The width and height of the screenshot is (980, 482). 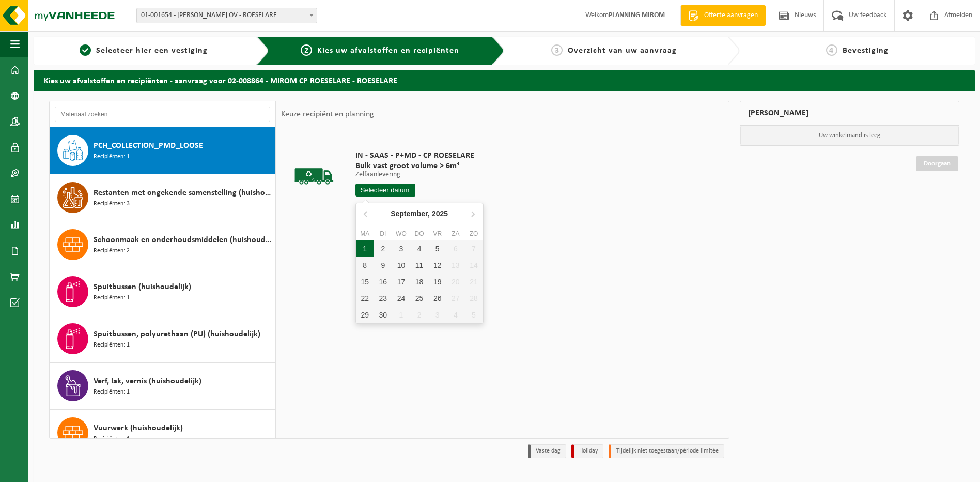 I want to click on div: 30, so click(x=383, y=315).